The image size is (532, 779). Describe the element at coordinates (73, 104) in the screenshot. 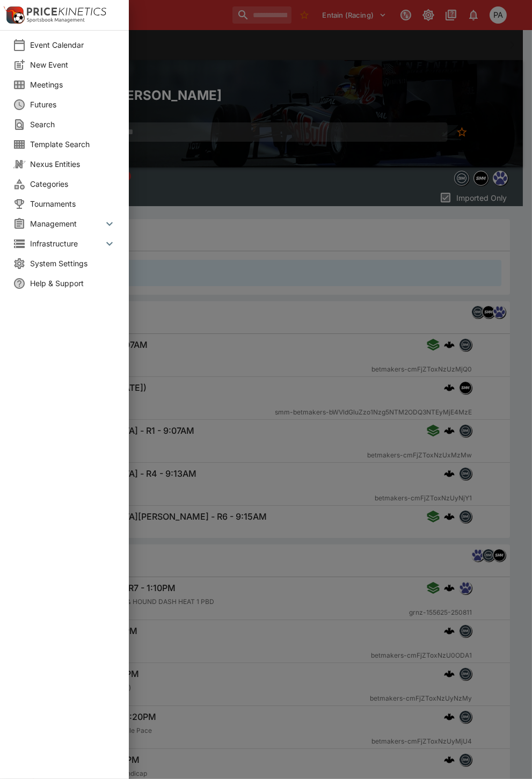

I see `span: Futures` at that location.